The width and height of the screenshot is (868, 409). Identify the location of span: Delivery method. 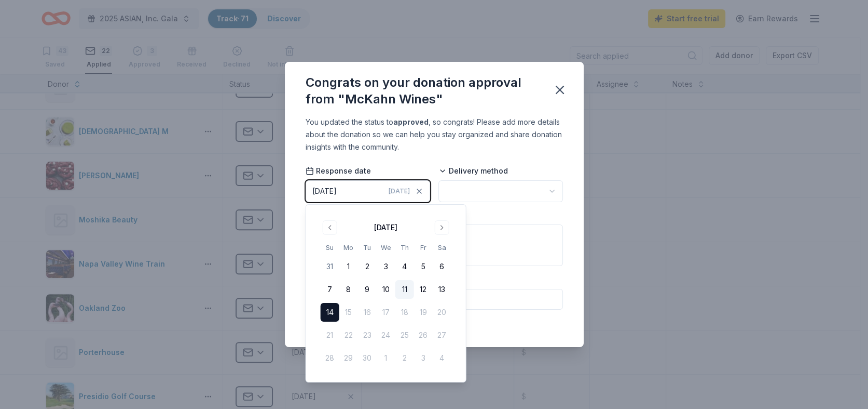
(473, 171).